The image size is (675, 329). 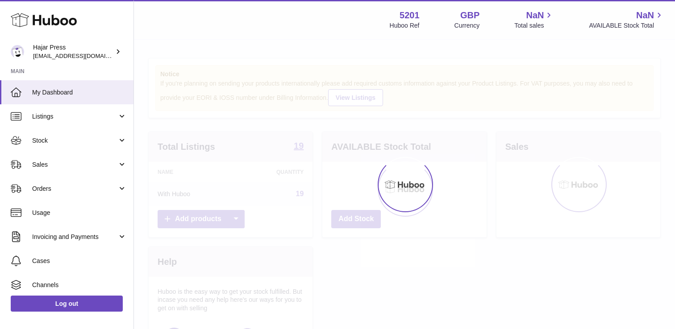 I want to click on div: Hajar Press, so click(x=73, y=52).